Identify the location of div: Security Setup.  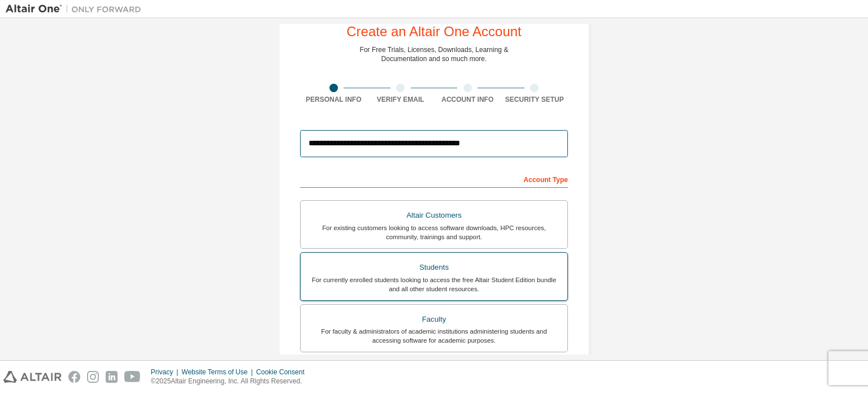
(534, 100).